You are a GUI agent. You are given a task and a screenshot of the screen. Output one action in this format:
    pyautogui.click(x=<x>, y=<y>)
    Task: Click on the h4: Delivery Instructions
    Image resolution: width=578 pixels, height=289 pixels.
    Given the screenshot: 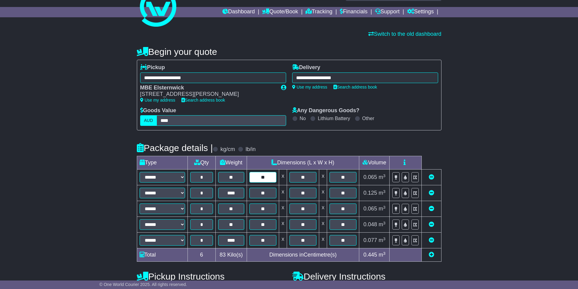 What is the action you would take?
    pyautogui.click(x=367, y=276)
    